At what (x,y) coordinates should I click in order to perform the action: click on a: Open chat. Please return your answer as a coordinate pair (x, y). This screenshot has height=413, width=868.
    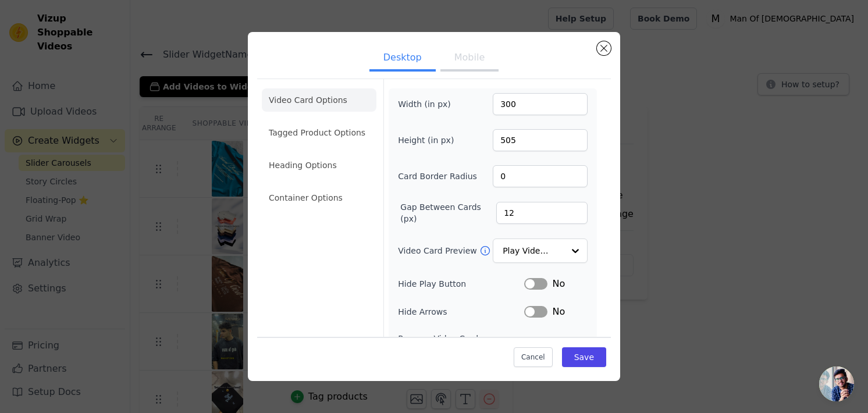
    Looking at the image, I should click on (837, 385).